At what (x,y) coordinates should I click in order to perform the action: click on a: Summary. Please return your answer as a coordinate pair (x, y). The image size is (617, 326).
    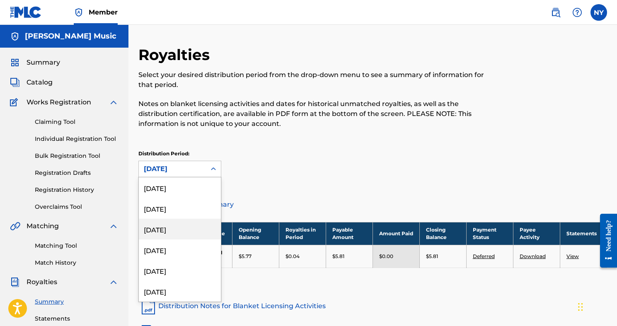
    Looking at the image, I should click on (77, 302).